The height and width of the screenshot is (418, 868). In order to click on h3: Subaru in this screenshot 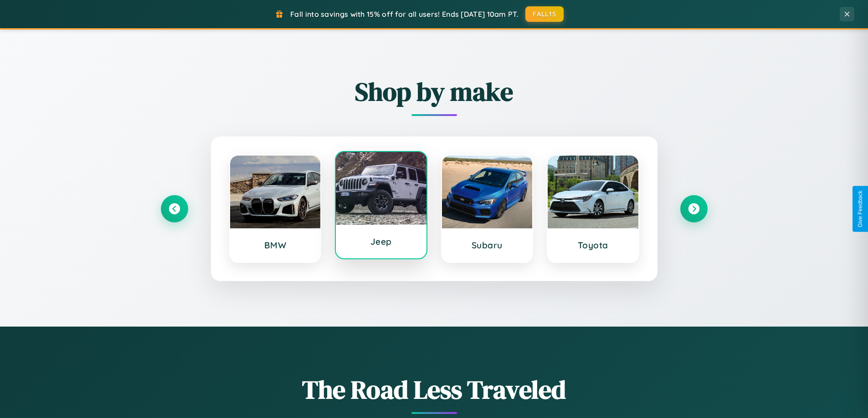, I will do `click(487, 246)`.